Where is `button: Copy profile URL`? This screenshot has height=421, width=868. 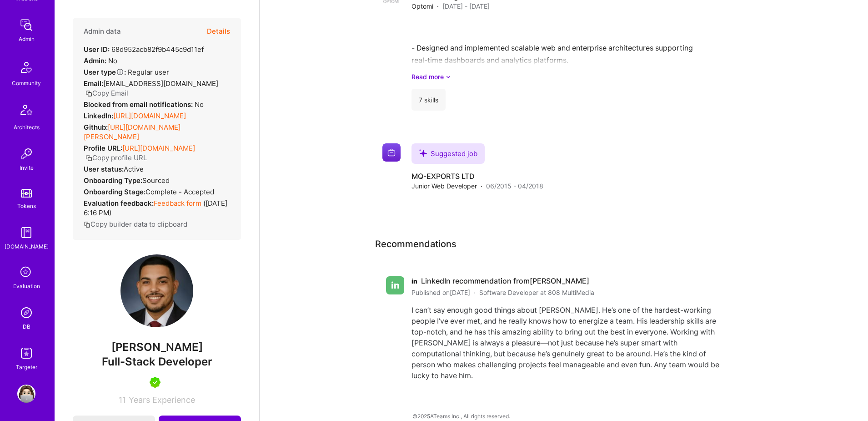 button: Copy profile URL is located at coordinates (116, 158).